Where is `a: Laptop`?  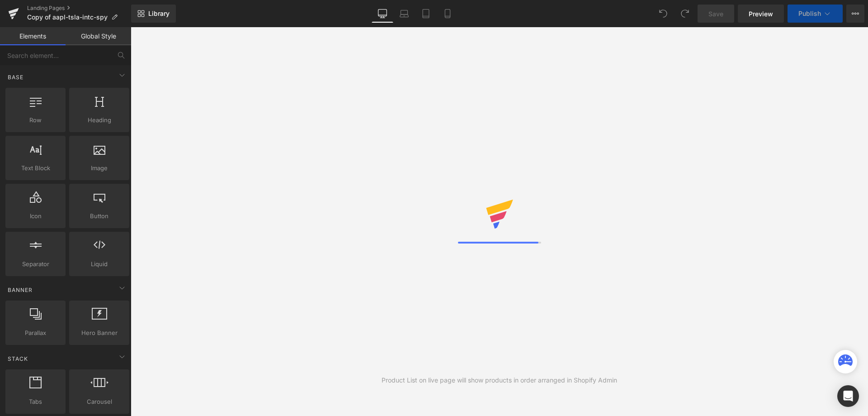
a: Laptop is located at coordinates (404, 13).